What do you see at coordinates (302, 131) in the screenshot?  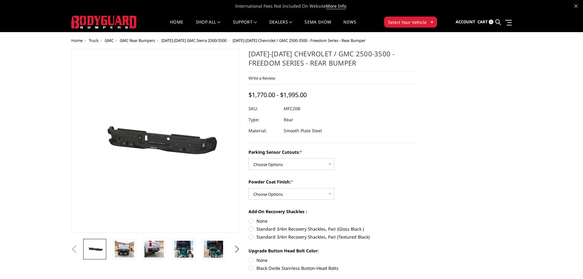 I see `dd: Smooth Plate Steel` at bounding box center [302, 131].